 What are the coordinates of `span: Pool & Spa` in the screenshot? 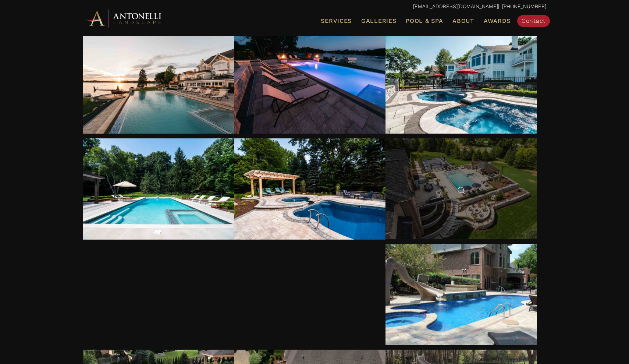 It's located at (424, 21).